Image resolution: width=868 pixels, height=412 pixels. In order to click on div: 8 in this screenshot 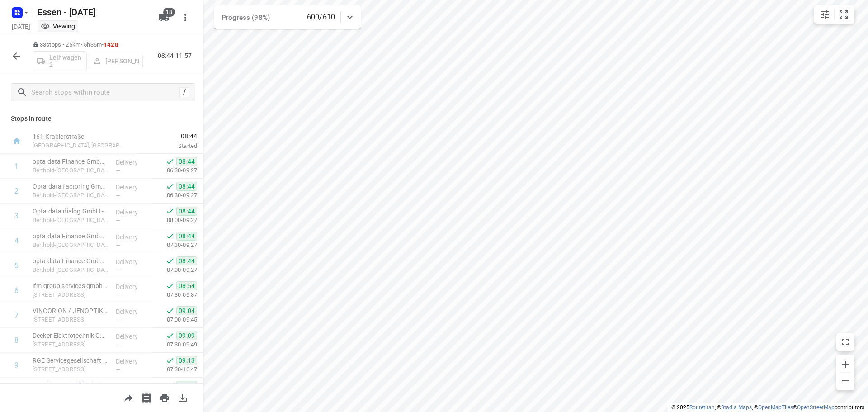, I will do `click(16, 341)`.